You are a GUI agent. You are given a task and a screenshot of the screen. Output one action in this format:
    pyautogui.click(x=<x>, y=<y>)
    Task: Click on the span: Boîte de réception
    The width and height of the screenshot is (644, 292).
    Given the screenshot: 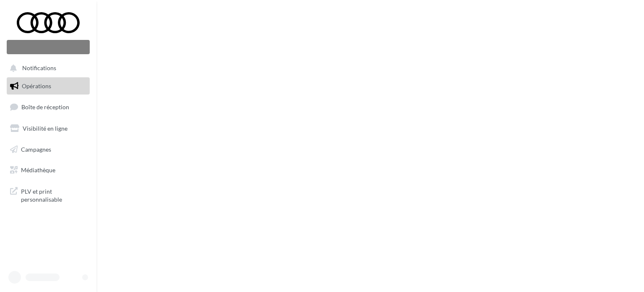 What is the action you would take?
    pyautogui.click(x=45, y=106)
    